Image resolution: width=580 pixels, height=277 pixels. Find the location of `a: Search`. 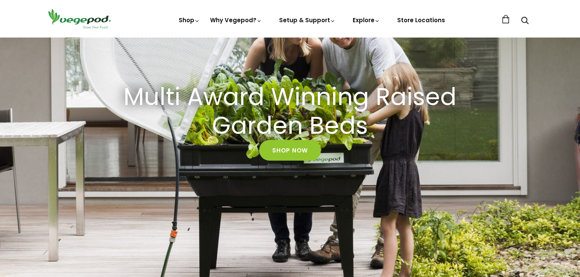

a: Search is located at coordinates (525, 21).